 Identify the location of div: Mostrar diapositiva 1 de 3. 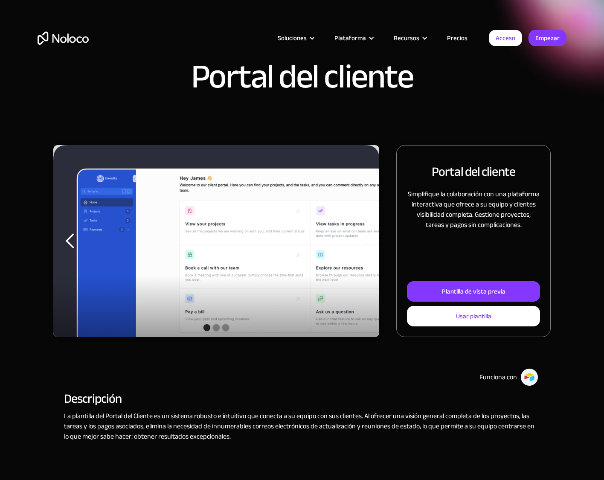
(207, 328).